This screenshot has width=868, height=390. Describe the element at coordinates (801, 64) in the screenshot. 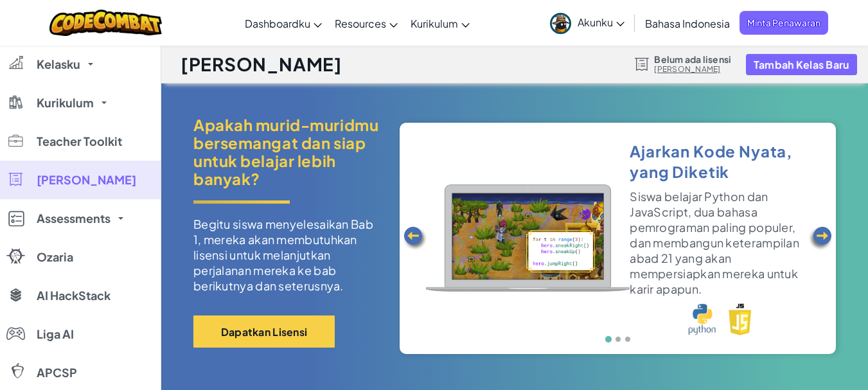

I see `button: Tambah Kelas Baru` at that location.